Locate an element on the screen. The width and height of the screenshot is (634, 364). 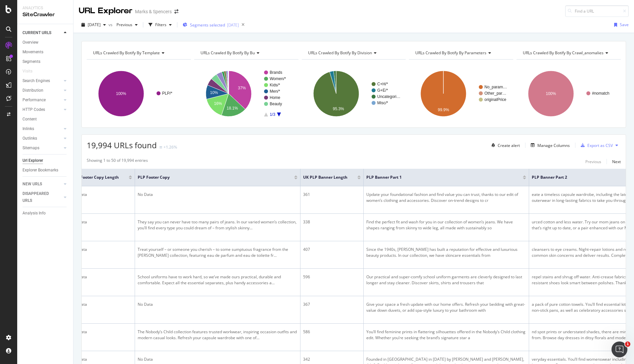
span: URLs Crawled By Botify By parameters is located at coordinates (451, 53).